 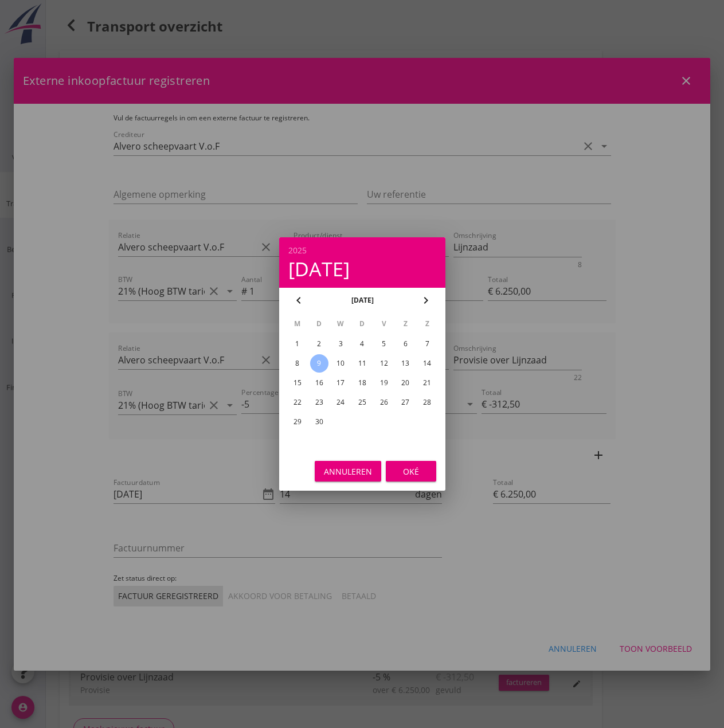 What do you see at coordinates (362, 345) in the screenshot?
I see `div: 4` at bounding box center [362, 345].